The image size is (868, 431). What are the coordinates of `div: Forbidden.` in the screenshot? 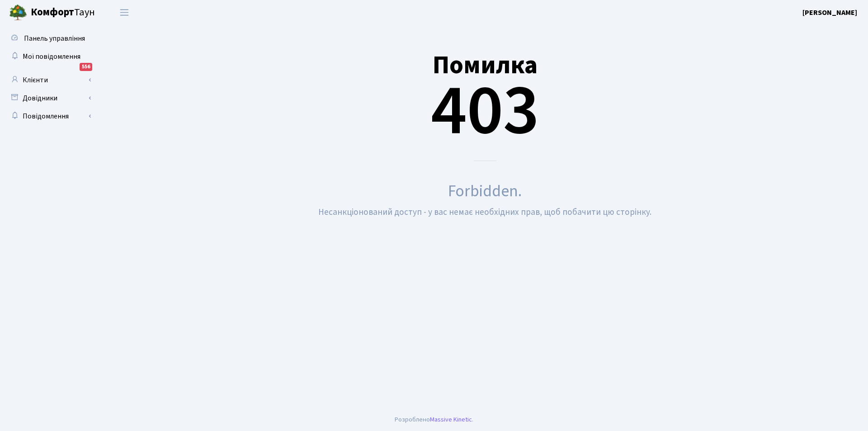 It's located at (485, 191).